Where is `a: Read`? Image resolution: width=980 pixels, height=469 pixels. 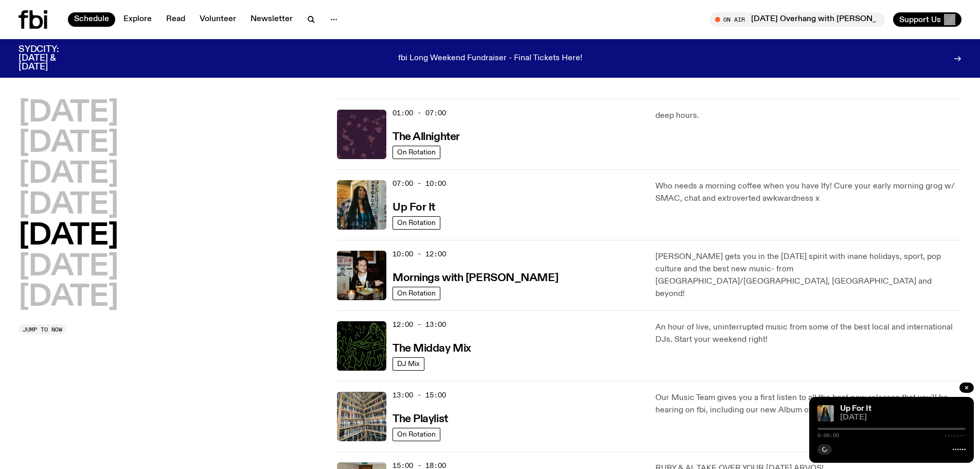
a: Read is located at coordinates (175, 19).